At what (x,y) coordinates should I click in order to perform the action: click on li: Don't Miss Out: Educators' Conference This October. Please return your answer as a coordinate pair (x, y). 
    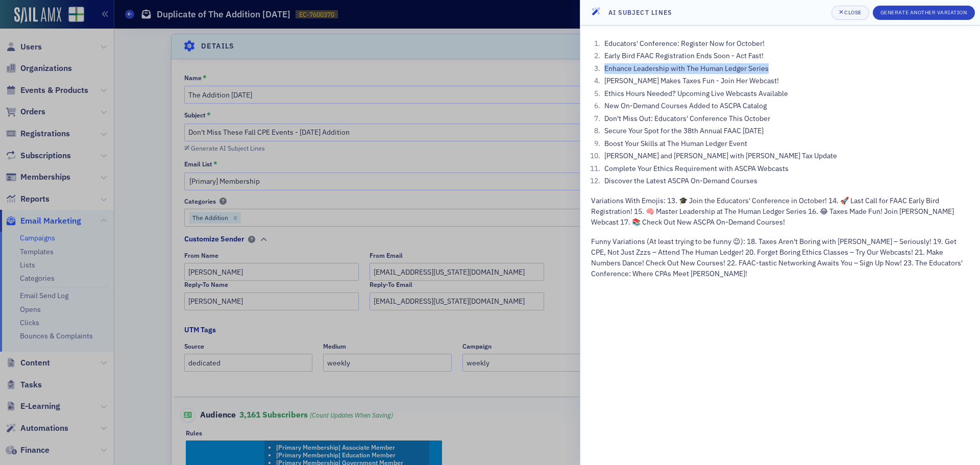
    Looking at the image, I should click on (786, 119).